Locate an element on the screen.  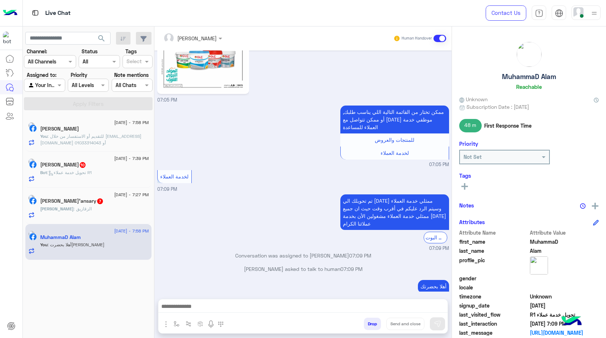
h6: Attributes is located at coordinates (472, 222).